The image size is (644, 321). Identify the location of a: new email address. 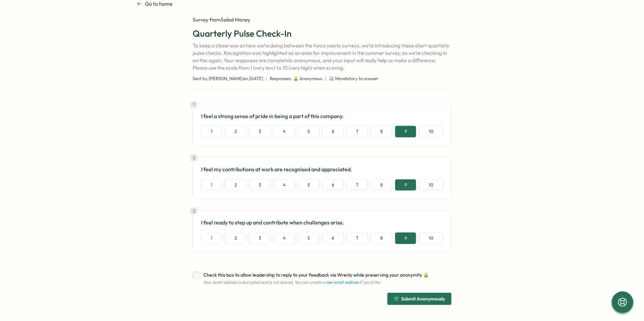
(342, 282).